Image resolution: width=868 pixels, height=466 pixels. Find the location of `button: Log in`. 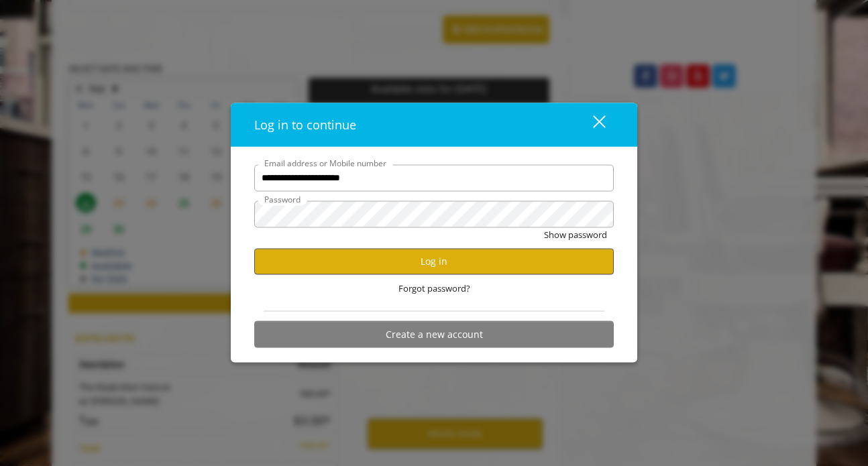

button: Log in is located at coordinates (434, 261).